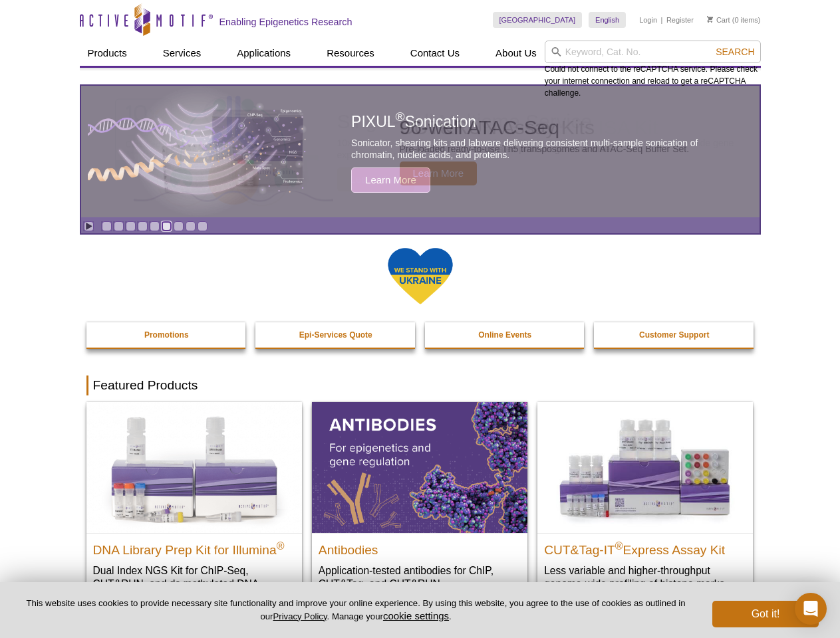 This screenshot has height=638, width=840. Describe the element at coordinates (735, 52) in the screenshot. I see `button: Search` at that location.